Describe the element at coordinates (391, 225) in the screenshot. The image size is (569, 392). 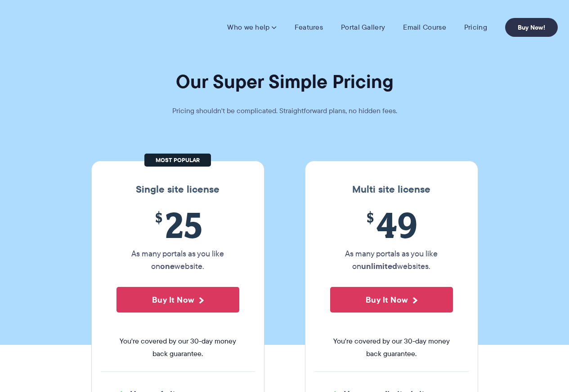
I see `span: 49` at that location.